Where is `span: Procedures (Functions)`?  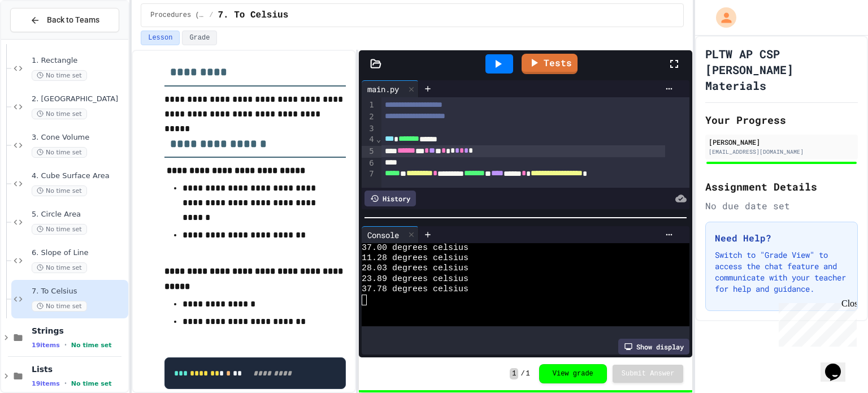 span: Procedures (Functions) is located at coordinates (177, 15).